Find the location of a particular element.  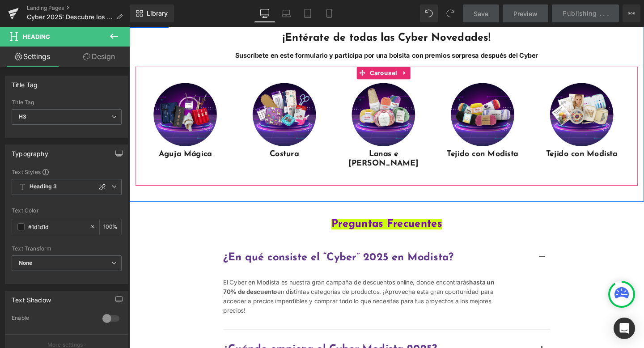

div: Text Styles is located at coordinates (66, 172).